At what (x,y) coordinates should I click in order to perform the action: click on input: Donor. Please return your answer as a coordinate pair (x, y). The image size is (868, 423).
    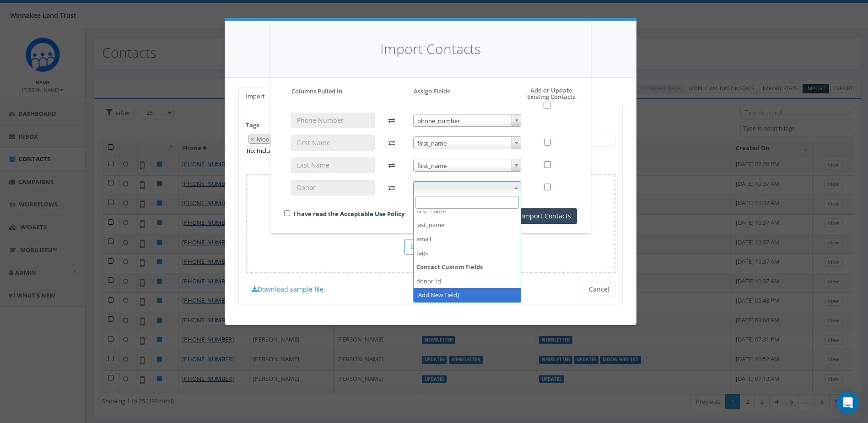
    Looking at the image, I should click on (332, 188).